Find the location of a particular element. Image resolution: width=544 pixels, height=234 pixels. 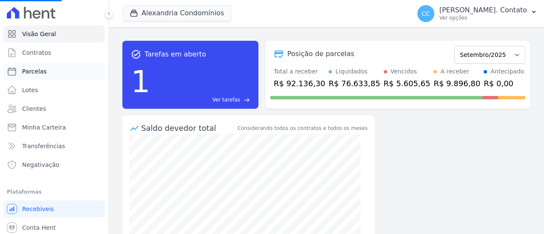

span: CC is located at coordinates (426, 14).